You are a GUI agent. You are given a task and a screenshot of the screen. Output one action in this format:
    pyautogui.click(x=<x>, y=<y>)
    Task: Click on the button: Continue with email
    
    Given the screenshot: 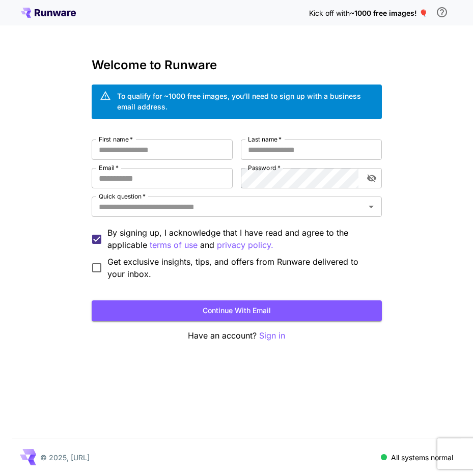 What is the action you would take?
    pyautogui.click(x=237, y=310)
    